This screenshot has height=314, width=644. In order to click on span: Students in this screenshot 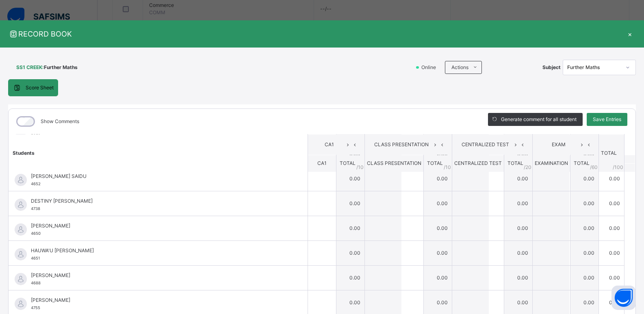, I will do `click(24, 152)`.